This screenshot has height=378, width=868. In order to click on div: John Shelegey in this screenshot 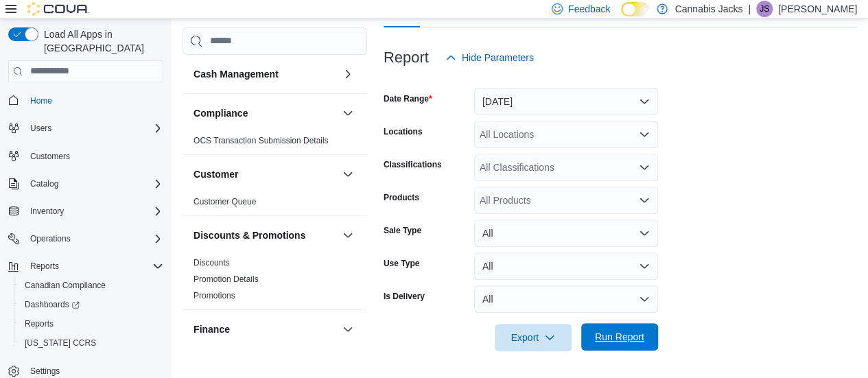, I will do `click(765, 9)`.